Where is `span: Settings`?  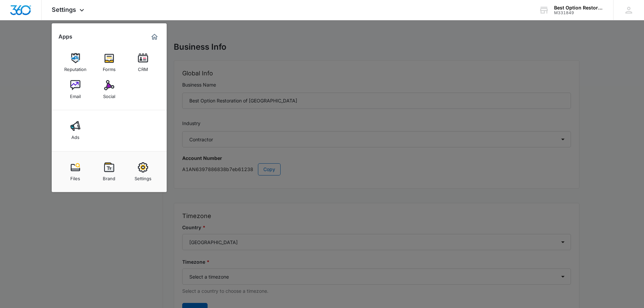
span: Settings is located at coordinates (64, 10).